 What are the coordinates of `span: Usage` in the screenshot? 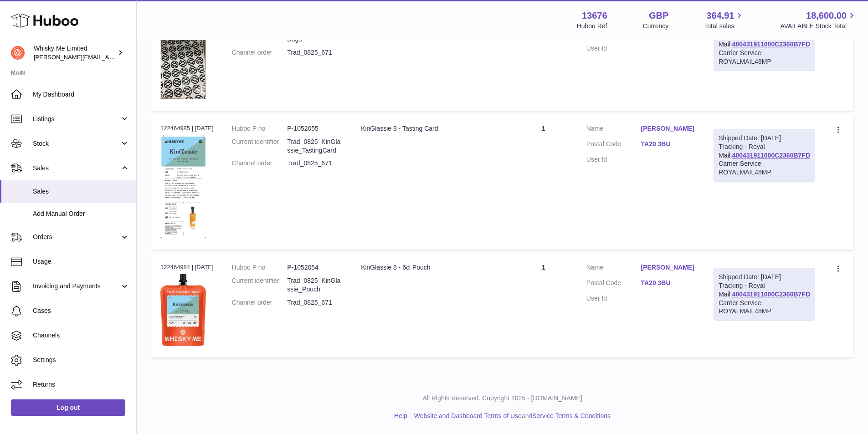 It's located at (81, 262).